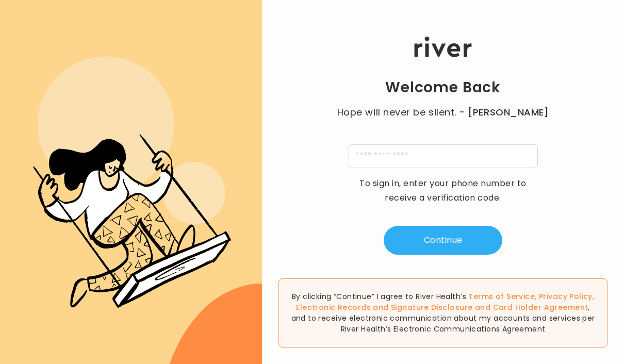 This screenshot has height=364, width=624. Describe the element at coordinates (501, 297) in the screenshot. I see `a: Terms of Service` at that location.